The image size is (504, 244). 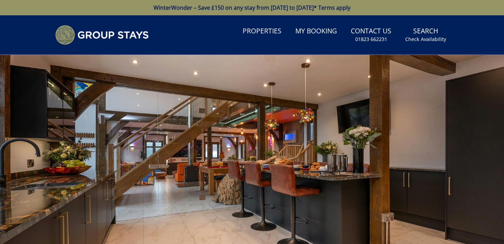 What do you see at coordinates (372, 39) in the screenshot?
I see `small: 01823 662231` at bounding box center [372, 39].